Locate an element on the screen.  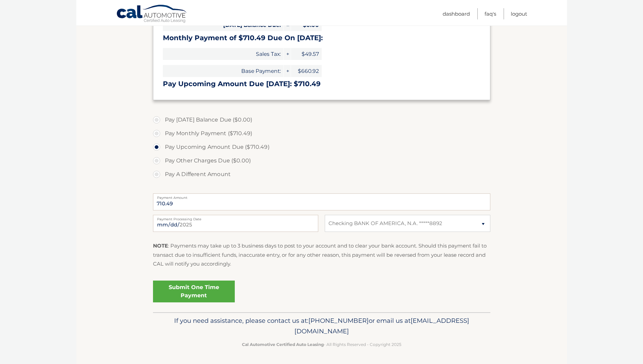
label: Pay A Different Amount is located at coordinates (322, 174).